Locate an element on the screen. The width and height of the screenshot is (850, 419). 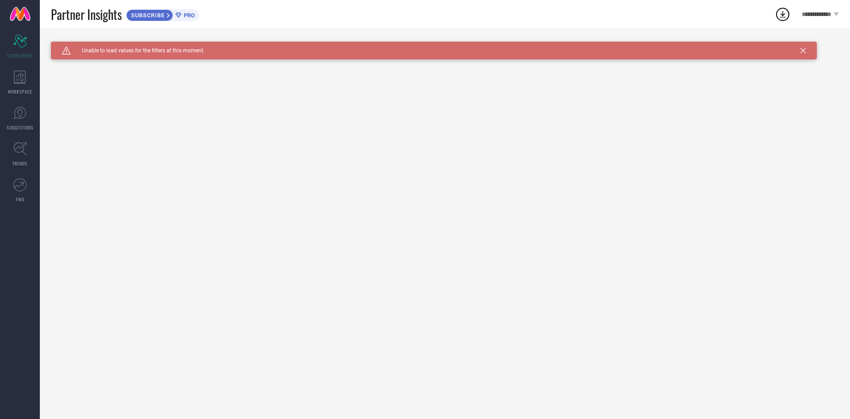
span: SCORECARDS is located at coordinates (20, 55).